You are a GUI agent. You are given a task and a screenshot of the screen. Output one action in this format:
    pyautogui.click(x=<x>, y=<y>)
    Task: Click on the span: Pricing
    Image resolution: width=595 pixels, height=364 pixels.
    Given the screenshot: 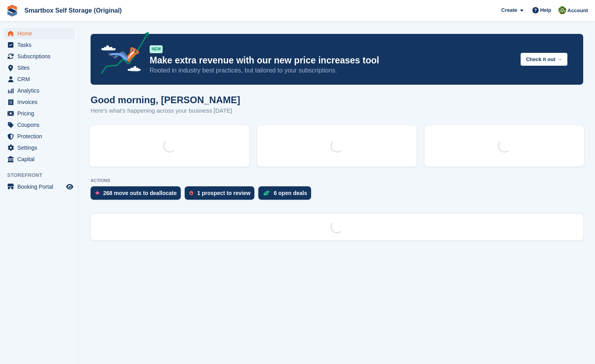 What is the action you would take?
    pyautogui.click(x=41, y=113)
    